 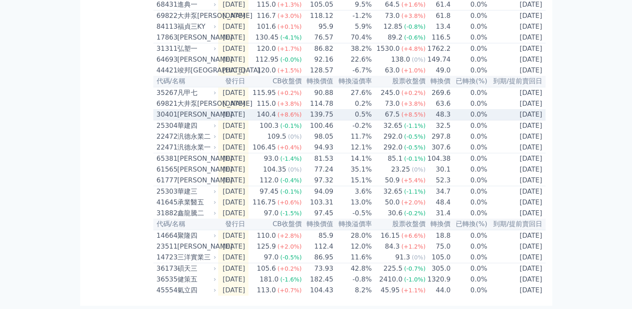 I want to click on td: 18.8, so click(x=439, y=235).